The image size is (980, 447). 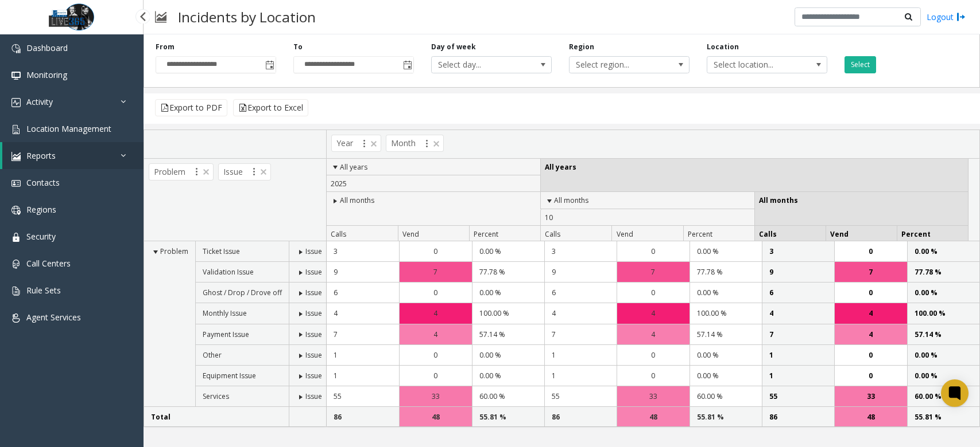 I want to click on span: 2025, so click(x=339, y=183).